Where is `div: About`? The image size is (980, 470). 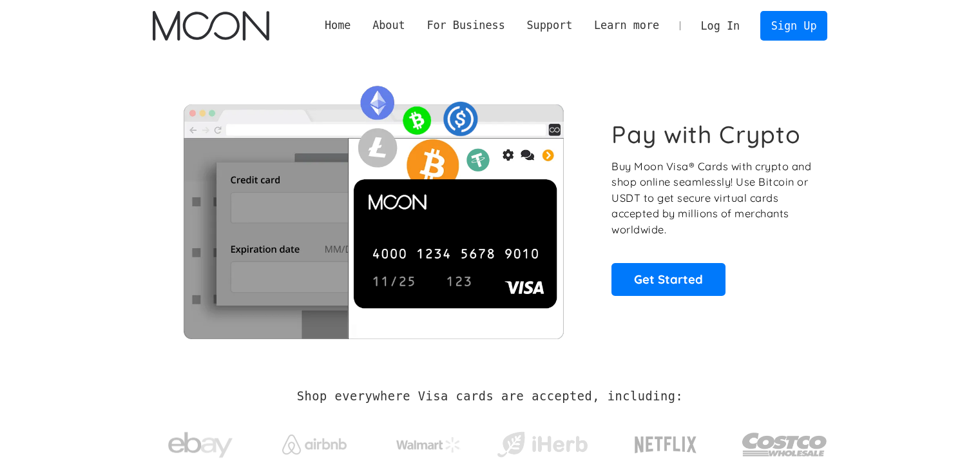
div: About is located at coordinates (389, 25).